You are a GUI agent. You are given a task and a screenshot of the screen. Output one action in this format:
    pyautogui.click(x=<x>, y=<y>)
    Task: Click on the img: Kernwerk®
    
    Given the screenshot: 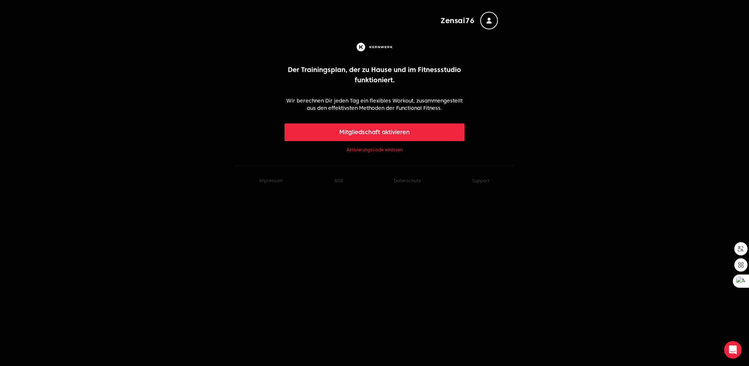 What is the action you would take?
    pyautogui.click(x=374, y=47)
    